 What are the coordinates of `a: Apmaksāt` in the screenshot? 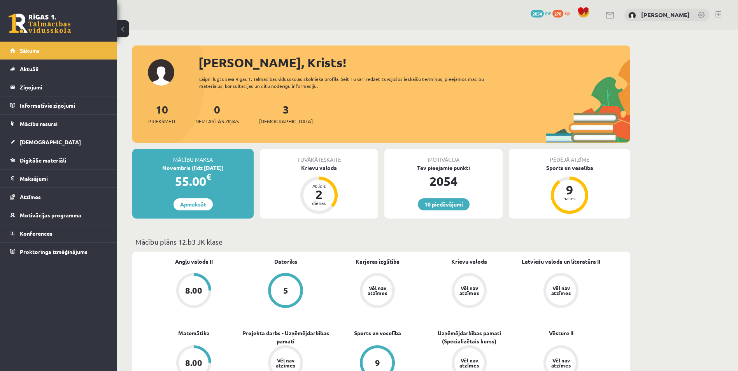 It's located at (193, 204).